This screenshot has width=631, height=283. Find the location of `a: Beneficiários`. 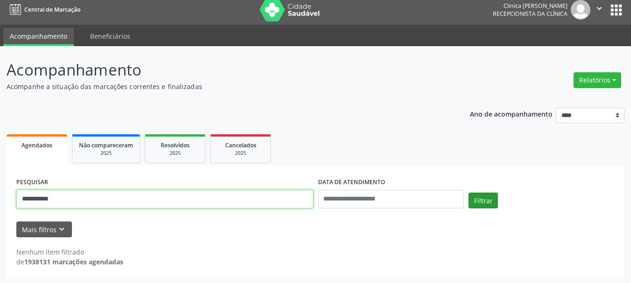

a: Beneficiários is located at coordinates (110, 36).